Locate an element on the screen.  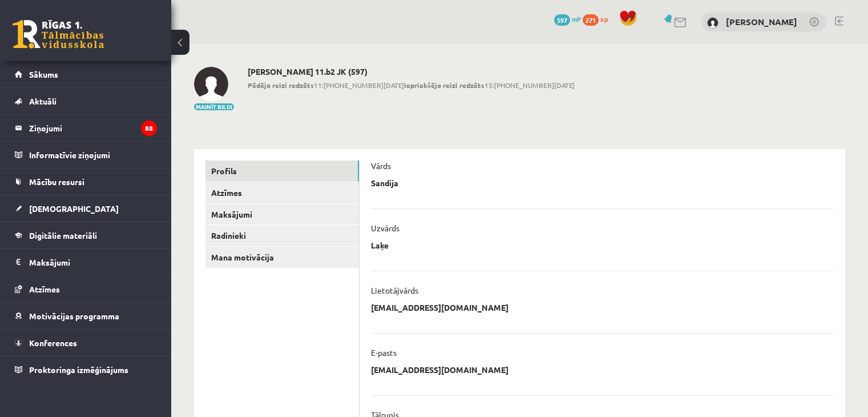
p: Sandija is located at coordinates (385, 183).